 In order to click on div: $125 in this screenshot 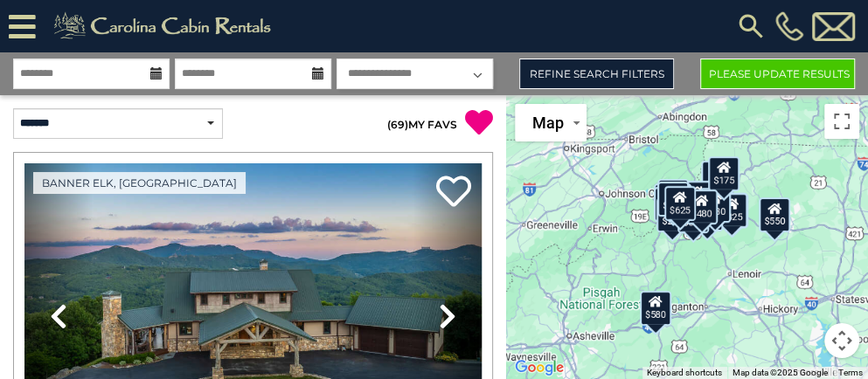, I will do `click(673, 196)`.